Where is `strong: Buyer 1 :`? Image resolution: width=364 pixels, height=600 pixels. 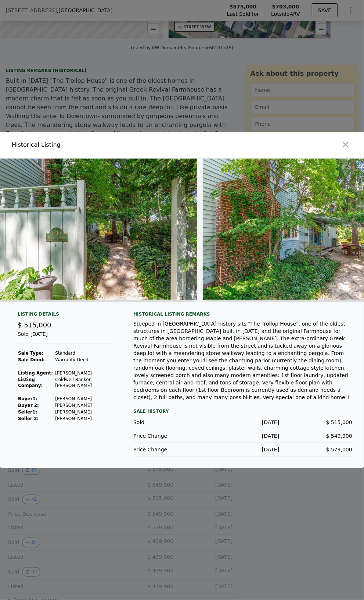 strong: Buyer 1 : is located at coordinates (28, 399).